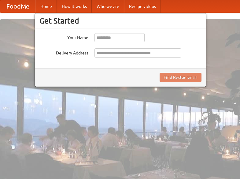 This screenshot has width=240, height=179. I want to click on label: Your Name, so click(64, 37).